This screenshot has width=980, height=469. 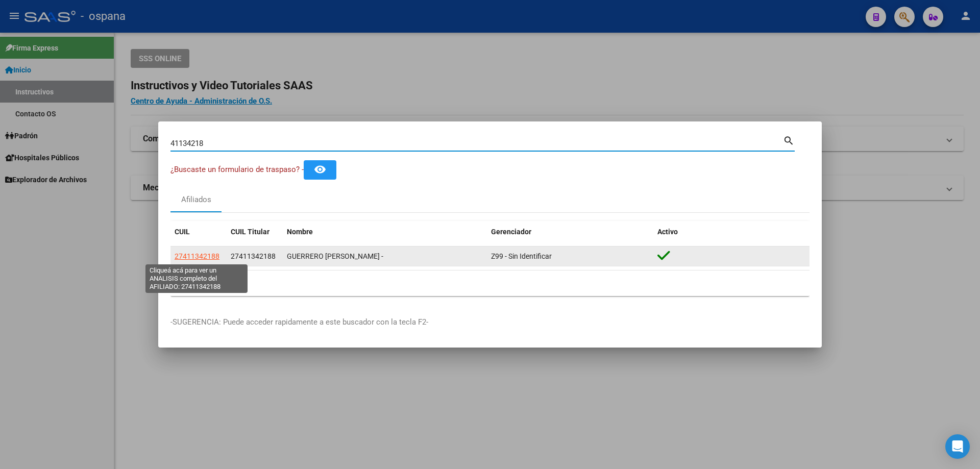 I want to click on span: Gerenciador, so click(x=511, y=232).